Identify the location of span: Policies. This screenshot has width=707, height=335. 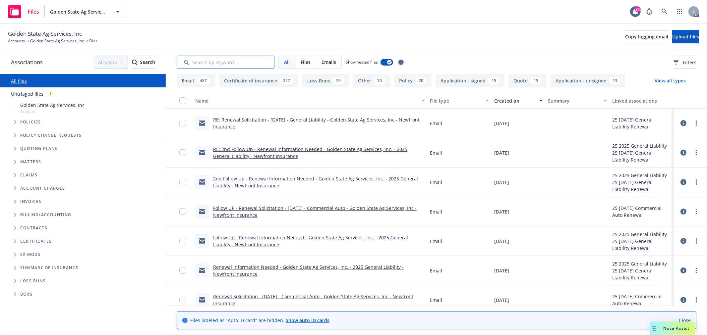
(30, 122).